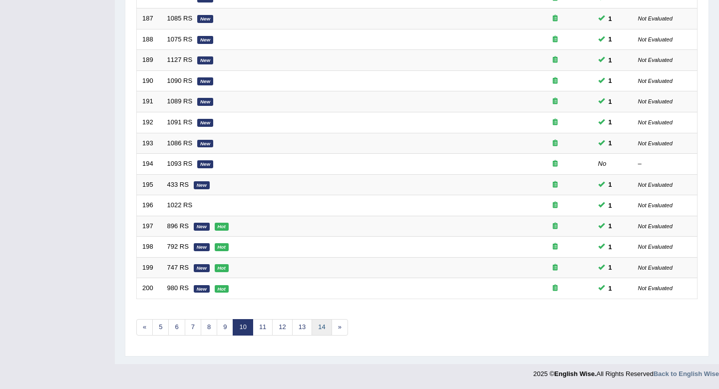 The width and height of the screenshot is (719, 389). I want to click on a: 6, so click(176, 327).